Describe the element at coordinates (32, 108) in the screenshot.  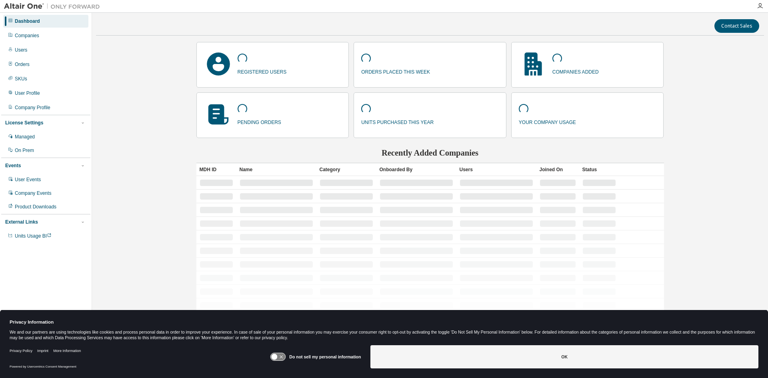
I see `div: Company Profile` at that location.